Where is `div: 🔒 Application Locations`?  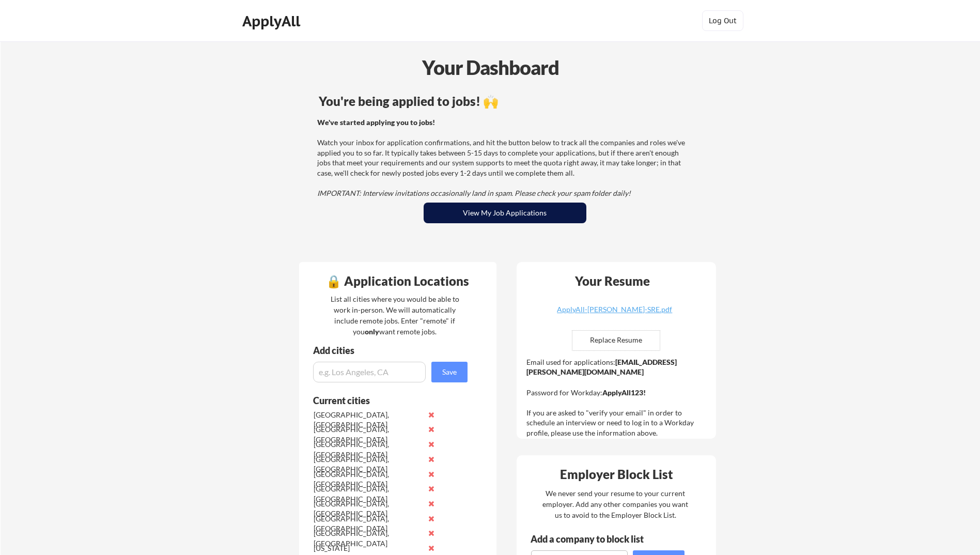 div: 🔒 Application Locations is located at coordinates (398, 281).